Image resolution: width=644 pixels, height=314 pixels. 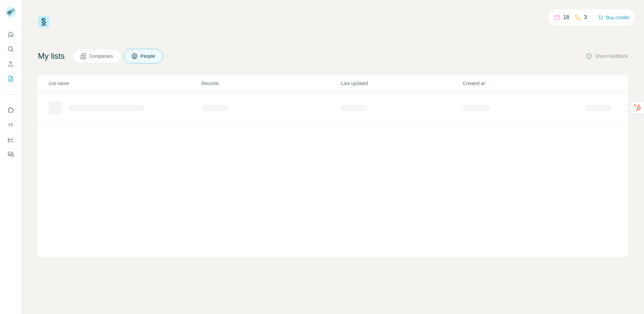 I want to click on button: Dashboard, so click(x=11, y=140).